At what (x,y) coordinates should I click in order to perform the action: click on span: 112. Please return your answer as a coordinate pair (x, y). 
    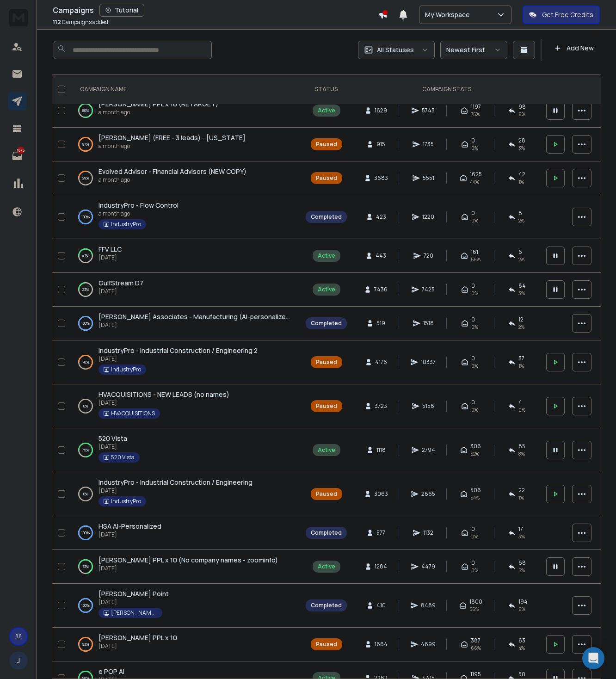
    Looking at the image, I should click on (57, 22).